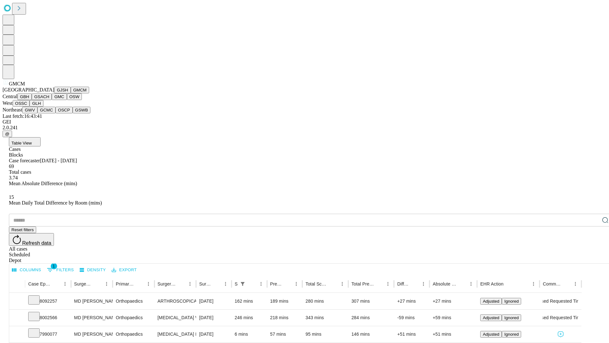 The height and width of the screenshot is (343, 609). I want to click on span: Case forecaster, so click(24, 160).